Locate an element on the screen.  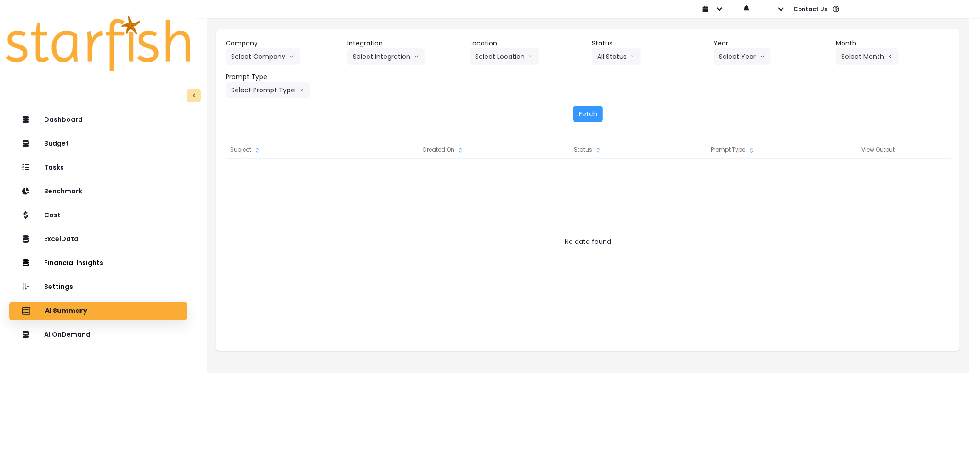
button: AI OnDemand is located at coordinates (98, 335).